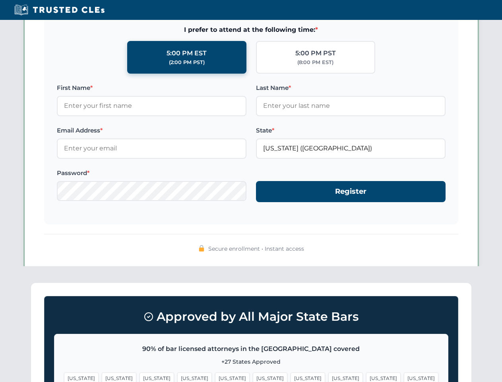 The image size is (502, 382). Describe the element at coordinates (186, 53) in the screenshot. I see `div: 5:00 PM EST` at that location.